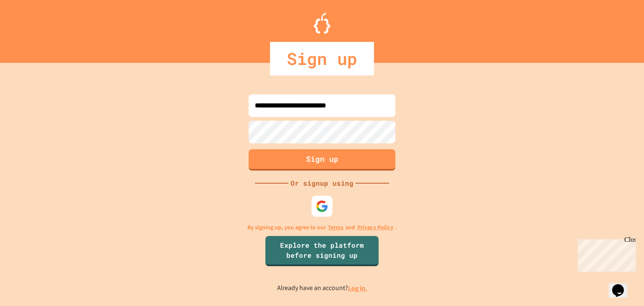 The height and width of the screenshot is (306, 644). I want to click on img: Logo.svg, so click(322, 23).